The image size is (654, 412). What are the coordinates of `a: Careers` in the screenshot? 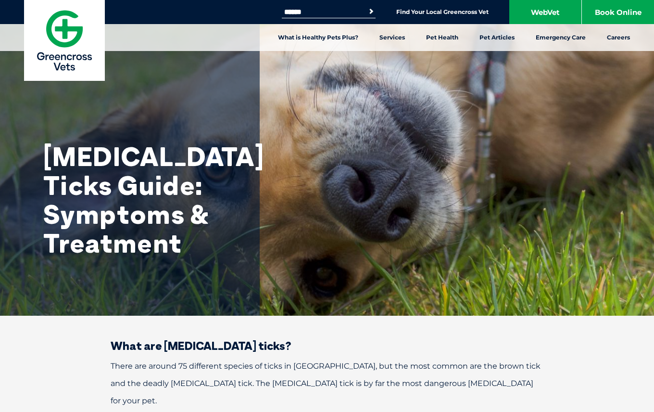 It's located at (619, 38).